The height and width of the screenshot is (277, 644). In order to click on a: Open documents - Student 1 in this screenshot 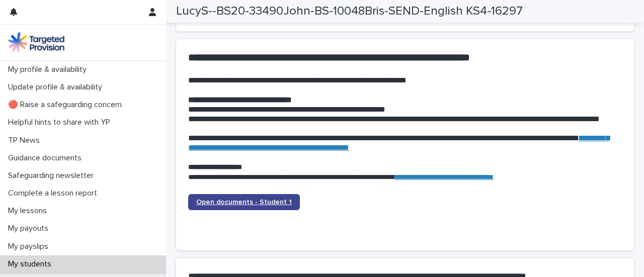, I will do `click(244, 202)`.